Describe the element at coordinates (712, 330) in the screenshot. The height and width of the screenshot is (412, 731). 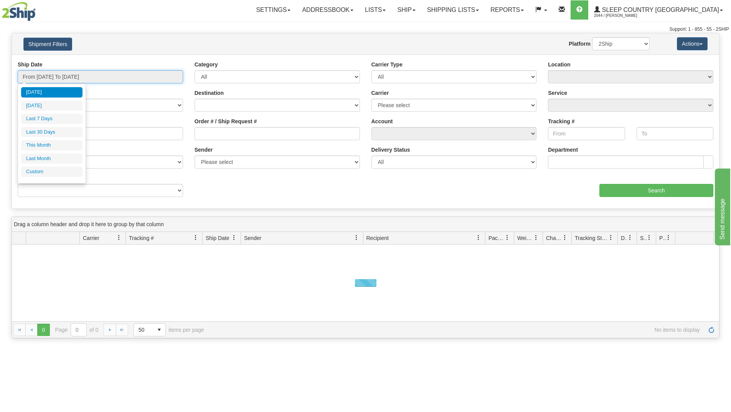
I see `a: Refresh` at that location.